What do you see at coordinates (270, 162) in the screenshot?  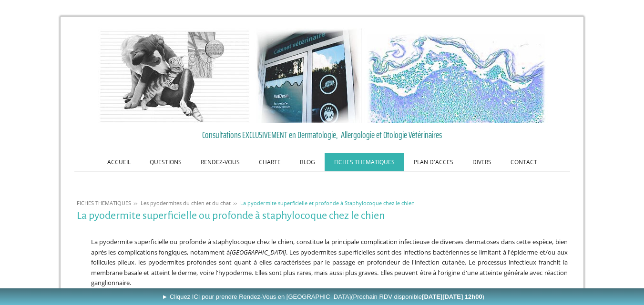 I see `a: CHARTE` at bounding box center [270, 162].